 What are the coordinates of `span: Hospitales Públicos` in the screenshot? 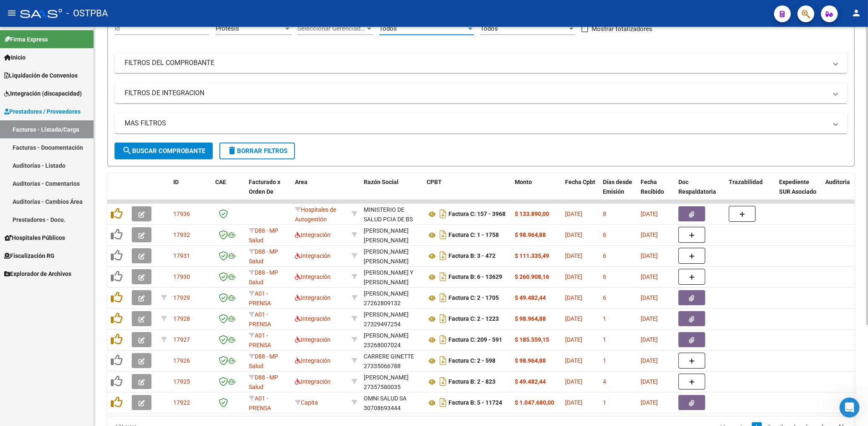 It's located at (34, 238).